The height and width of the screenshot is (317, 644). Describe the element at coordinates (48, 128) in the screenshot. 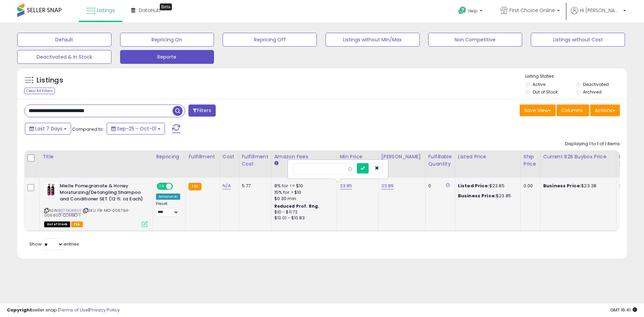

I see `button: Last 7 Days` at that location.